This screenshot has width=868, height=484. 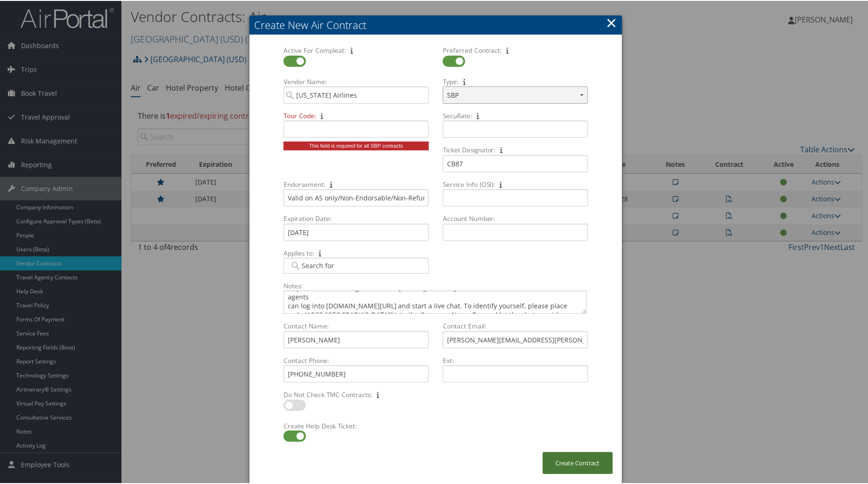 I want to click on label: Tour Code:, so click(x=356, y=115).